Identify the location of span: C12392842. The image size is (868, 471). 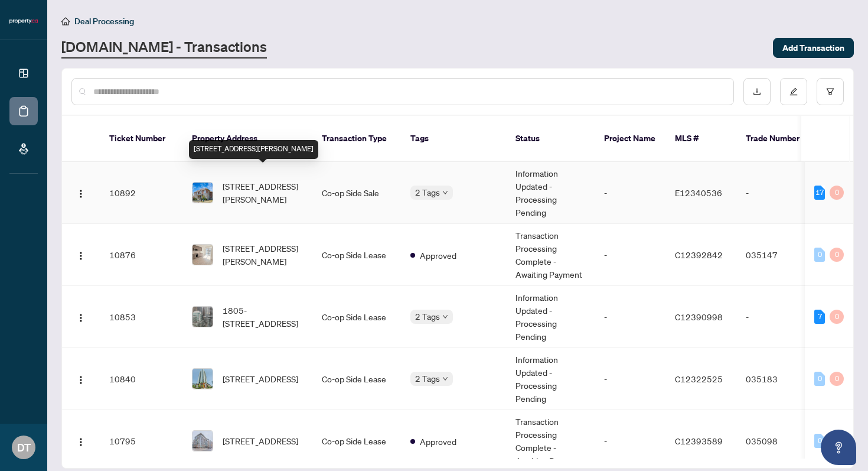
(699, 255).